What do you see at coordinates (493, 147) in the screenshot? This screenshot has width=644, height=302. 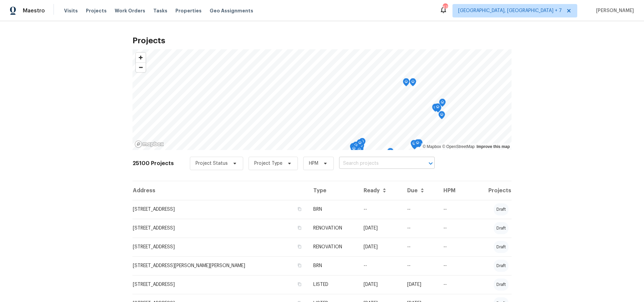 I see `a: Improve this map` at bounding box center [493, 147].